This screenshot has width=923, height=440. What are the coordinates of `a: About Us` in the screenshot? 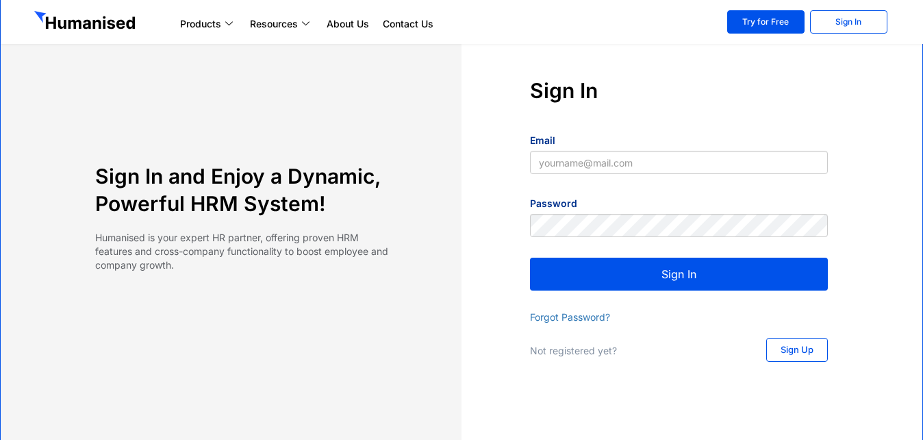 It's located at (348, 24).